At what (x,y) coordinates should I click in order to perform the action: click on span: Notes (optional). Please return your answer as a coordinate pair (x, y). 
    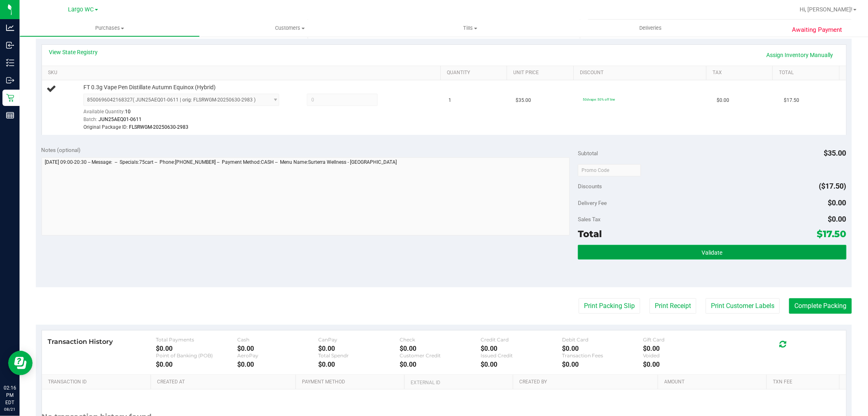
    Looking at the image, I should click on (61, 150).